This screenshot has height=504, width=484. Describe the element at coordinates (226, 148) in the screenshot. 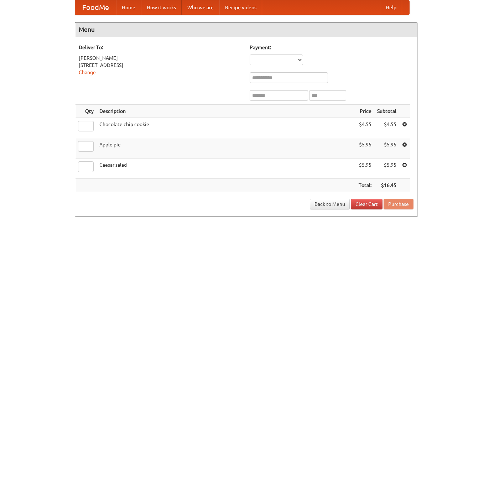

I see `td: Apple pie` at that location.